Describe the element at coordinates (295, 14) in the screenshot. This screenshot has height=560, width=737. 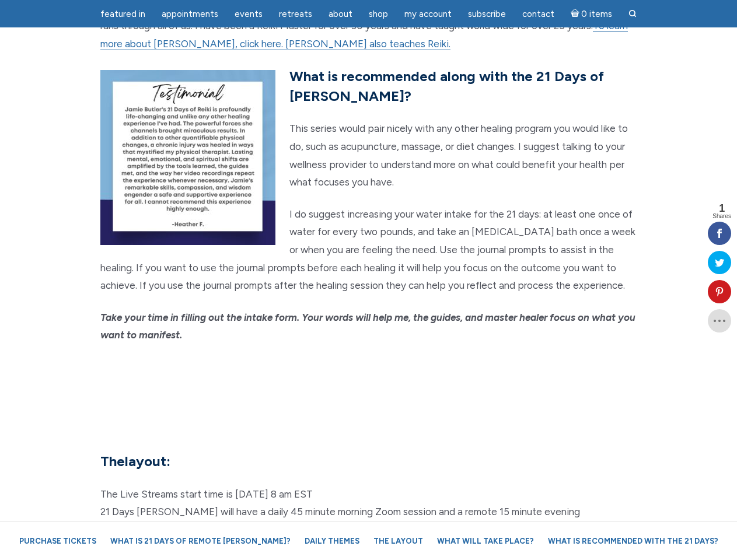
I see `span: Retreats` at that location.